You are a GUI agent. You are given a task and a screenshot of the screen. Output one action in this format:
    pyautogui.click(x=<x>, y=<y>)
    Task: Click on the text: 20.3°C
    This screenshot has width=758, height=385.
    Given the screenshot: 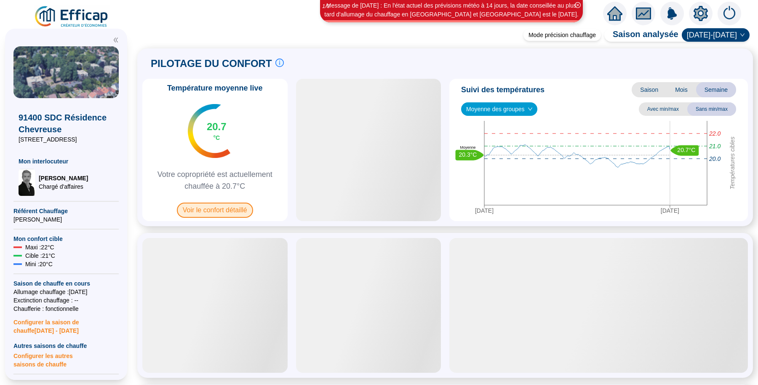 What is the action you would take?
    pyautogui.click(x=468, y=155)
    